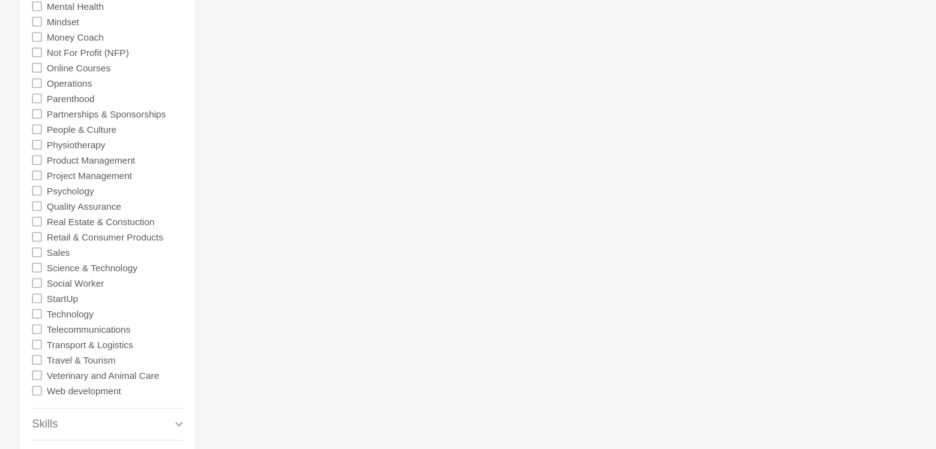  I want to click on label: Physiotherapy, so click(76, 144).